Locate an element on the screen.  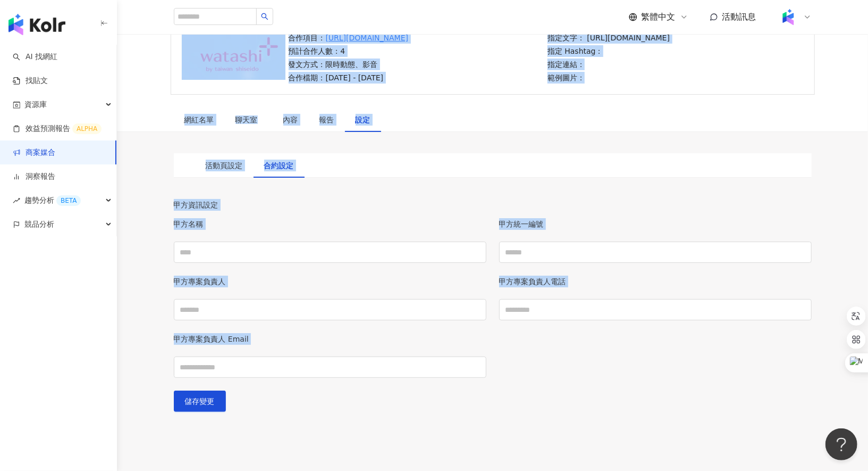
button: 儲存變更 is located at coordinates (200, 401).